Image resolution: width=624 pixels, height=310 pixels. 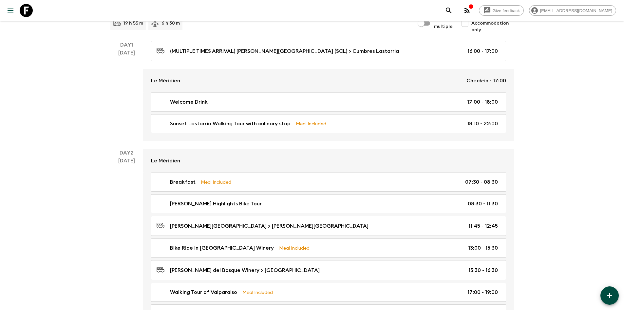 What do you see at coordinates (501, 10) in the screenshot?
I see `a: Give feedback` at bounding box center [501, 10].